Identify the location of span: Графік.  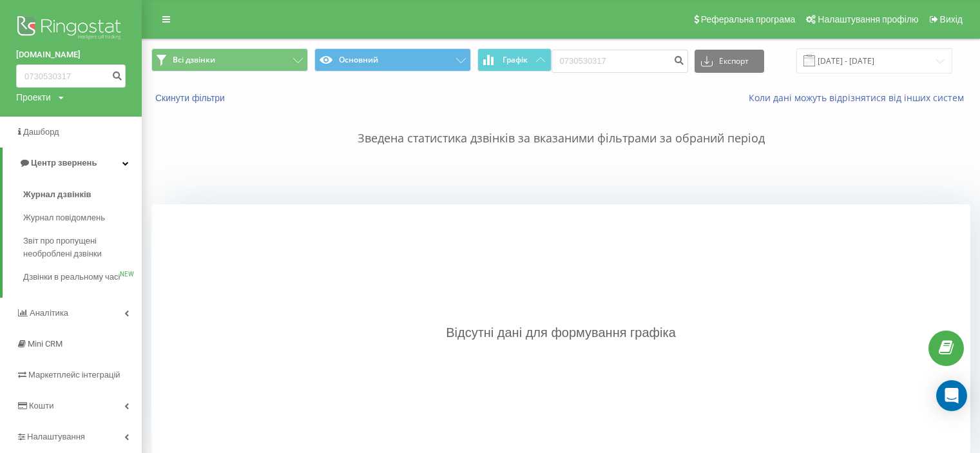
(515, 60).